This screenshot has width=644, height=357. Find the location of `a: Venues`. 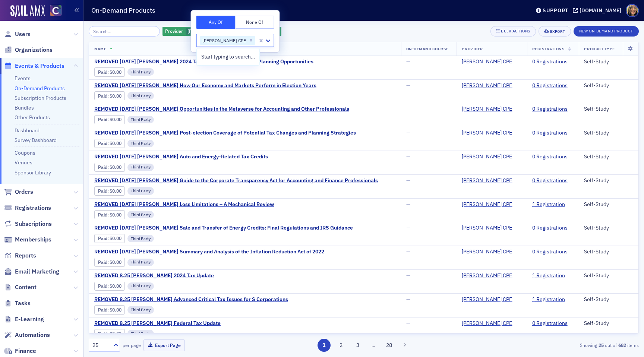

a: Venues is located at coordinates (23, 163).